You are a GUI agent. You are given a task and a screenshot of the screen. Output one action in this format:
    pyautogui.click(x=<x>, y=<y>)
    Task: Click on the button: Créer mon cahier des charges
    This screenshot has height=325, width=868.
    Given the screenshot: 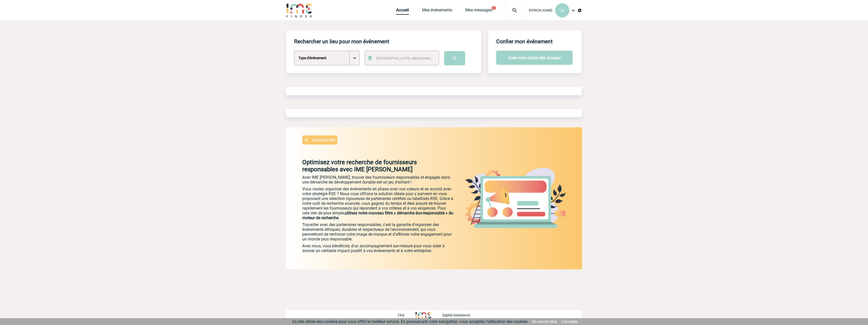 What is the action you would take?
    pyautogui.click(x=534, y=58)
    